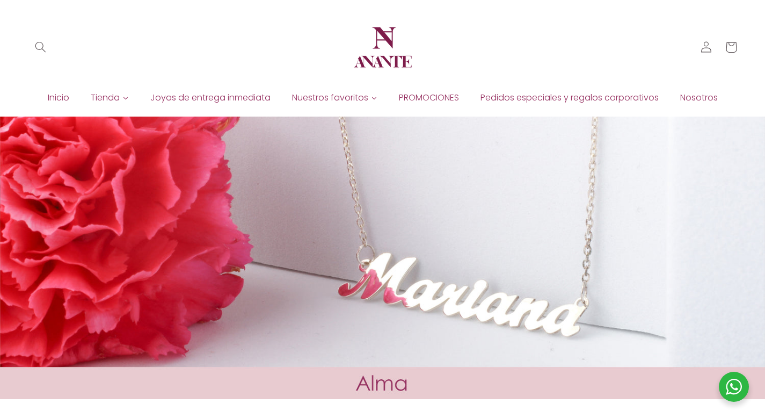 The height and width of the screenshot is (418, 765). I want to click on summary: Búsqueda, so click(41, 47).